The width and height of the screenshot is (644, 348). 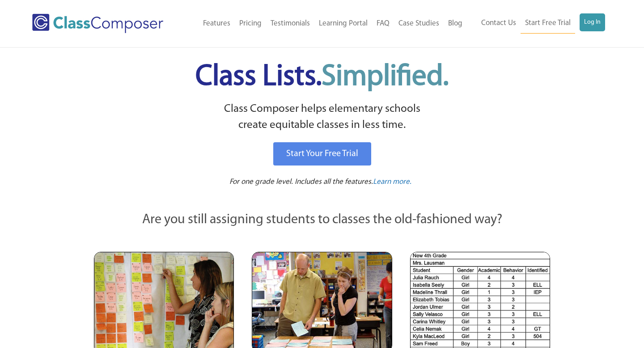 I want to click on img: Class Composer, so click(x=97, y=23).